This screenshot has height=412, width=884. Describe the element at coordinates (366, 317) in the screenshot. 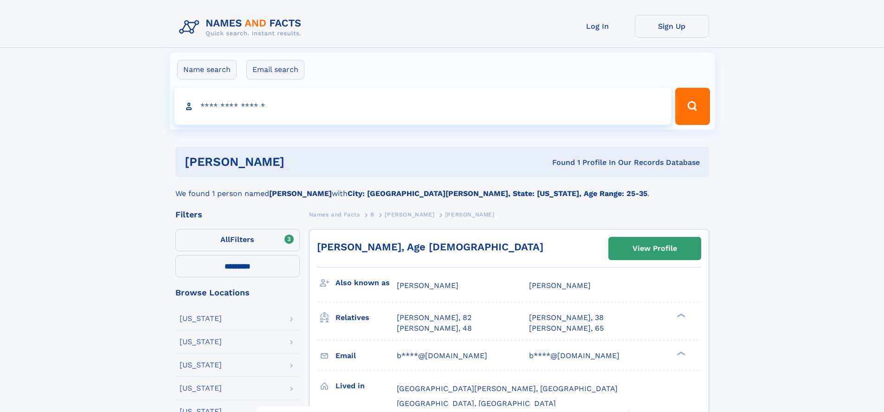

I see `h3: Relatives` at that location.